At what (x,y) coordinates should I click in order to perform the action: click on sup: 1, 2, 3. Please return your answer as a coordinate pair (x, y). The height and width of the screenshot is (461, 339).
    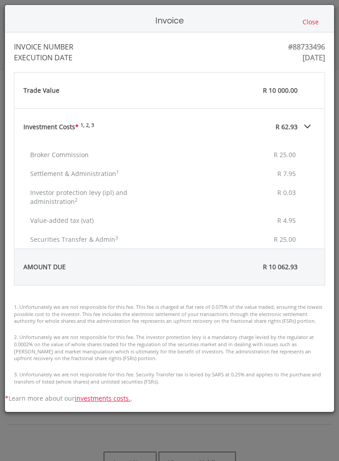
    Looking at the image, I should click on (87, 125).